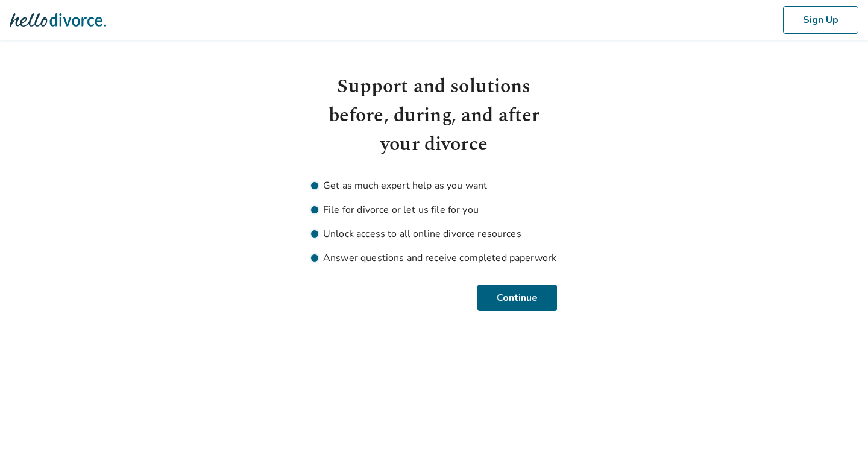 The height and width of the screenshot is (475, 868). Describe the element at coordinates (434, 234) in the screenshot. I see `li: Unlock access to all online divorce resources` at that location.